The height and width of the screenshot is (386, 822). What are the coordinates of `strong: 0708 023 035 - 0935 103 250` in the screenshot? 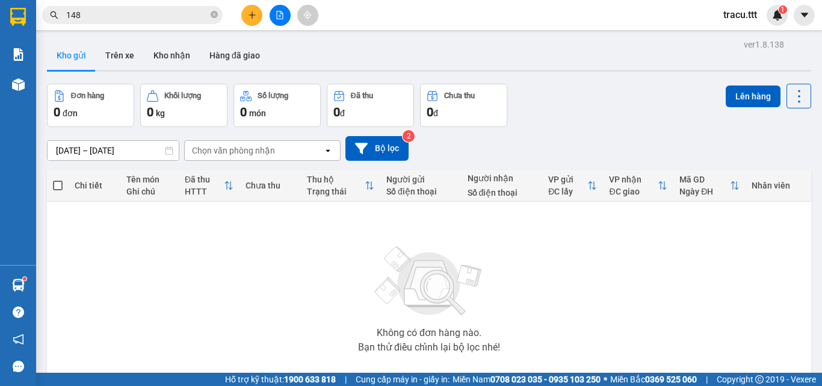 It's located at (545, 379).